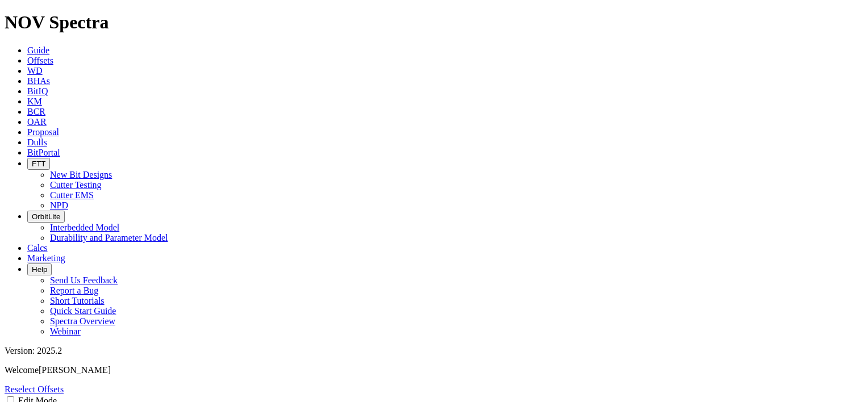  What do you see at coordinates (434, 22) in the screenshot?
I see `h1: NOV Spectra` at bounding box center [434, 22].